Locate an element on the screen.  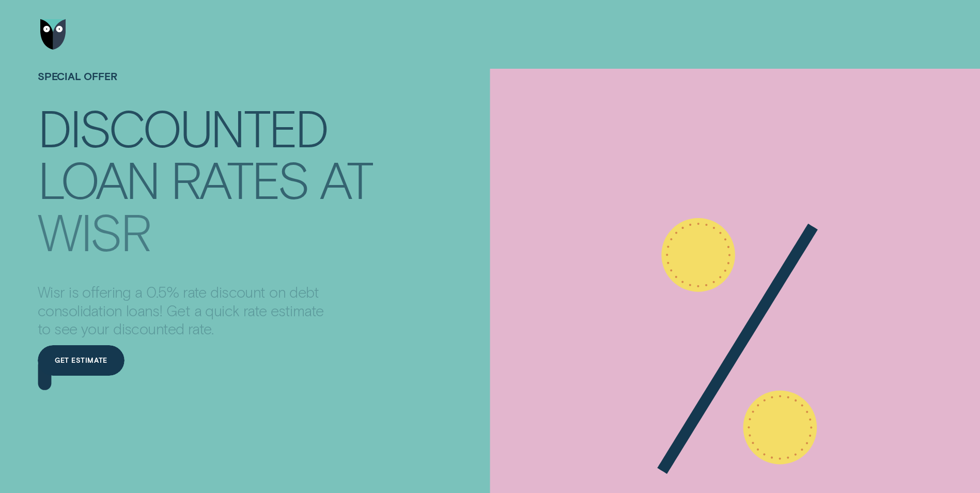
a: Get estimate is located at coordinates (81, 361).